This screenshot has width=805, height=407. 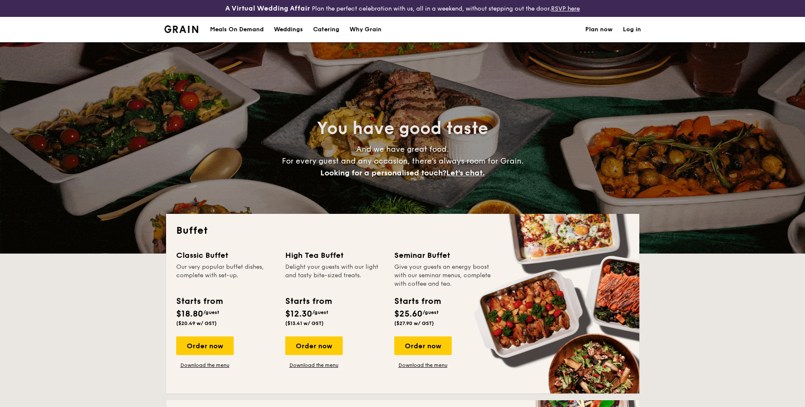 What do you see at coordinates (326, 30) in the screenshot?
I see `a: Catering` at bounding box center [326, 30].